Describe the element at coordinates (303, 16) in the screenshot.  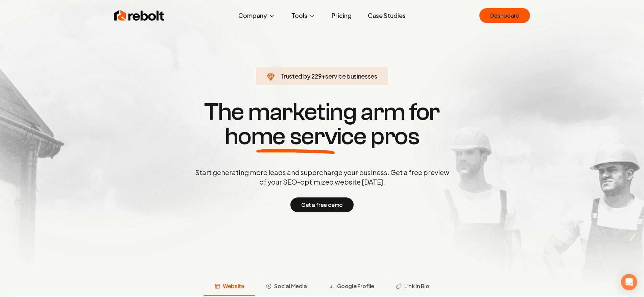
I see `button: Tools` at that location.